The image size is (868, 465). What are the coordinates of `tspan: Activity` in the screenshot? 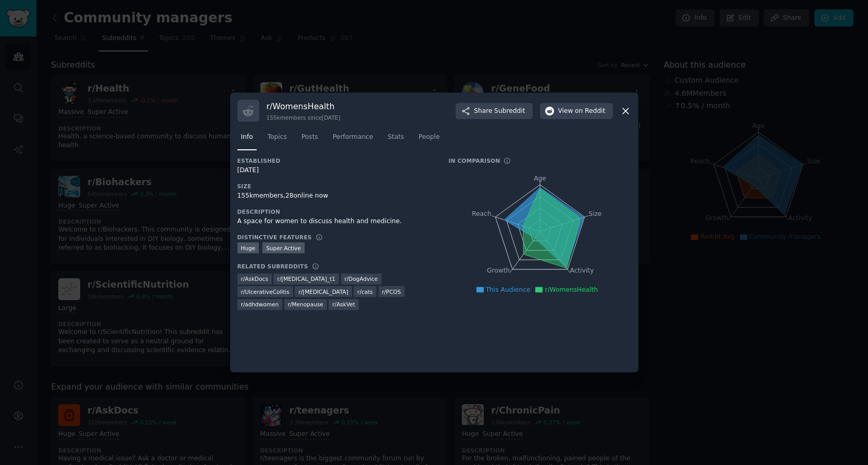 It's located at (581, 272).